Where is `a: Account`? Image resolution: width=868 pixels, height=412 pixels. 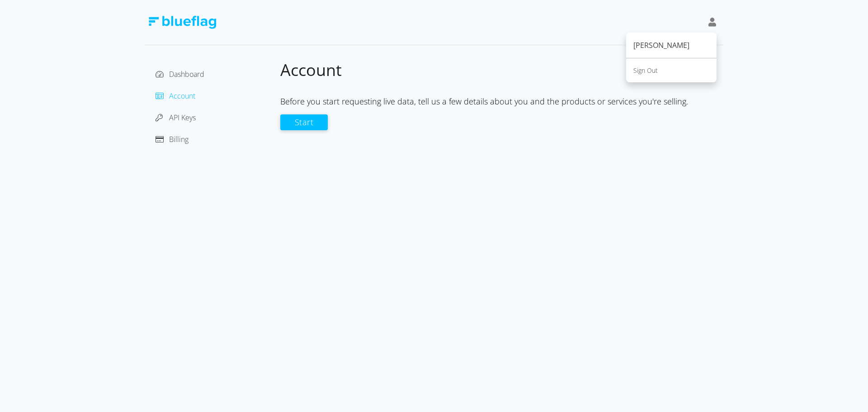
a: Account is located at coordinates (175, 96).